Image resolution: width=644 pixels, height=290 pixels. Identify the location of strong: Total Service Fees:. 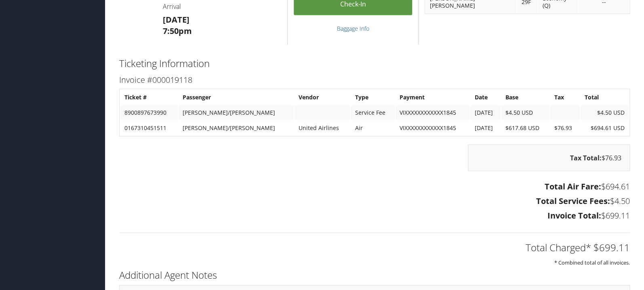
(573, 201).